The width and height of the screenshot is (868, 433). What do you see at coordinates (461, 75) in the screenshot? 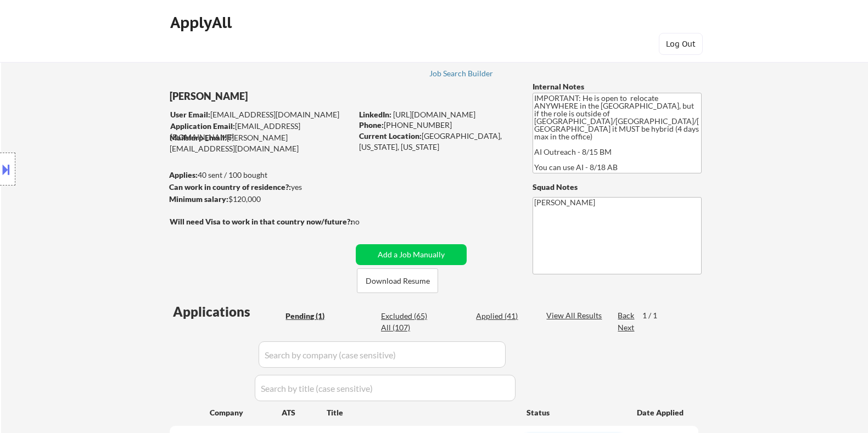
I see `a: Job Search Builder` at bounding box center [461, 75].